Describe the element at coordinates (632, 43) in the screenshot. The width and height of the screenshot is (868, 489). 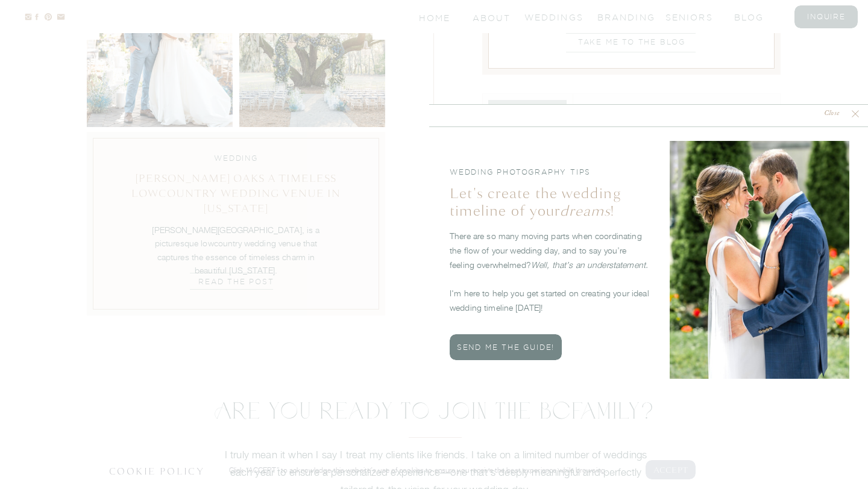
I see `a: take me to the blog` at that location.